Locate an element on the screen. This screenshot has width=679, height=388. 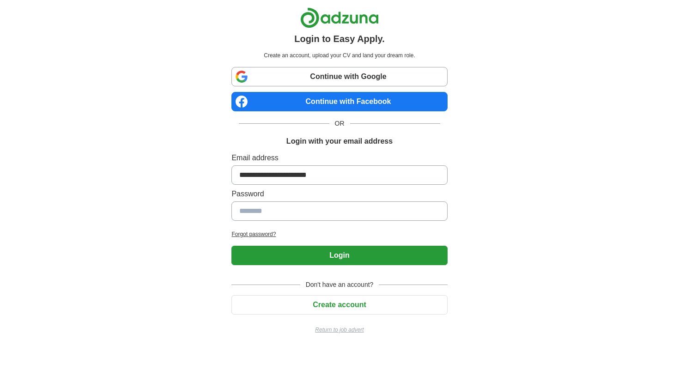
span: Don't have an account? is located at coordinates (339, 285).